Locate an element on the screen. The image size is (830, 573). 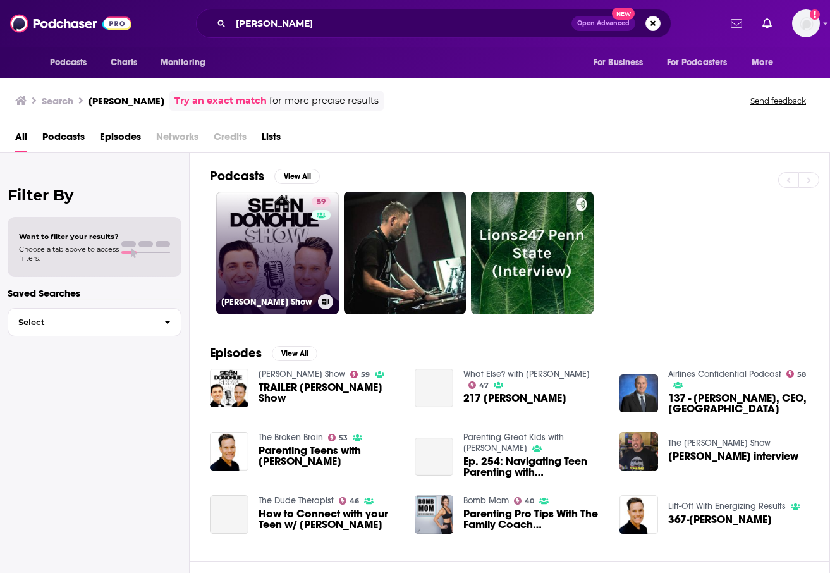
h2: Filter By is located at coordinates (94, 195).